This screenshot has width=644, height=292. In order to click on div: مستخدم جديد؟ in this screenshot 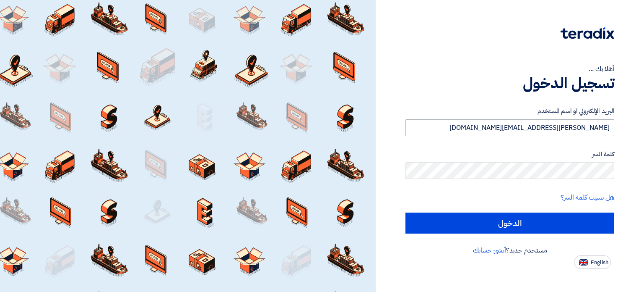, I will do `click(510, 250)`.